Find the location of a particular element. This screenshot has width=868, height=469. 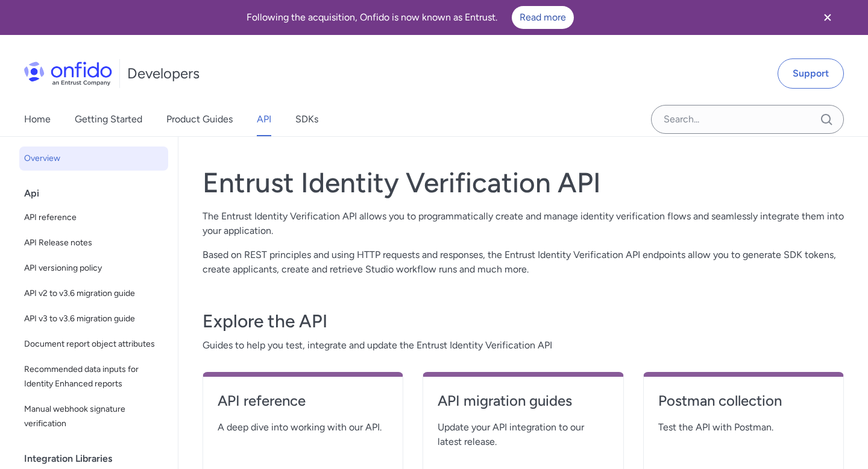

h4: API reference is located at coordinates (302, 401).